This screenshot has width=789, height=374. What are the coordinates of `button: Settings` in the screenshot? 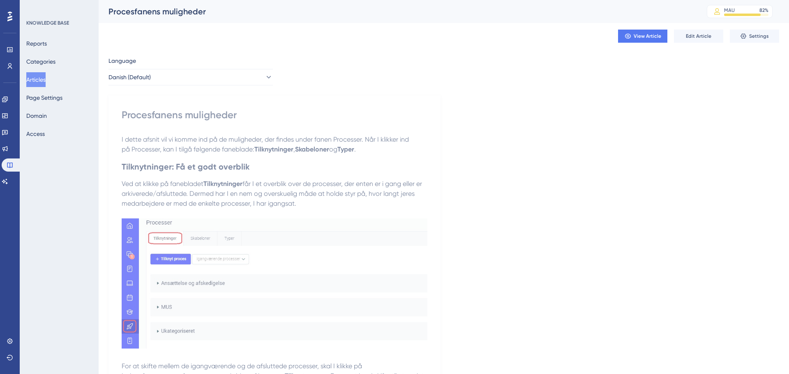 It's located at (755, 36).